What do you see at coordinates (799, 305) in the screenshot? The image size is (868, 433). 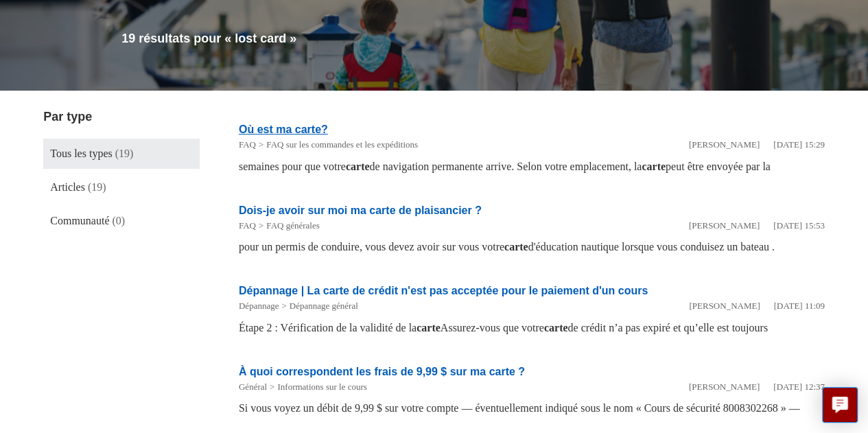 I see `time: 08/05/2025 11:09` at bounding box center [799, 305].